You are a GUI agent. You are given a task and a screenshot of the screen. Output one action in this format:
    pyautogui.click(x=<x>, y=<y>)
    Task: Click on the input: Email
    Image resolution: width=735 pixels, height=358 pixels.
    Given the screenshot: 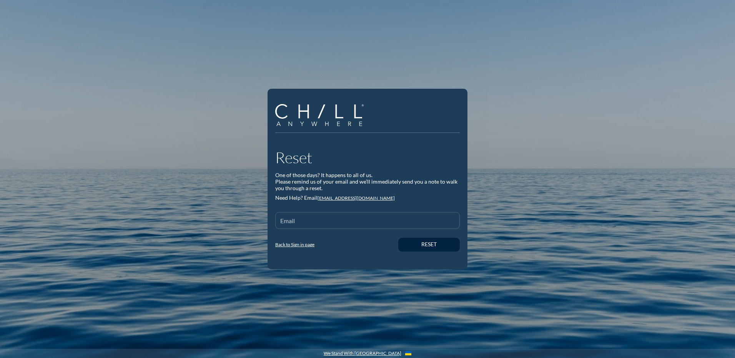 What is the action you would take?
    pyautogui.click(x=368, y=224)
    